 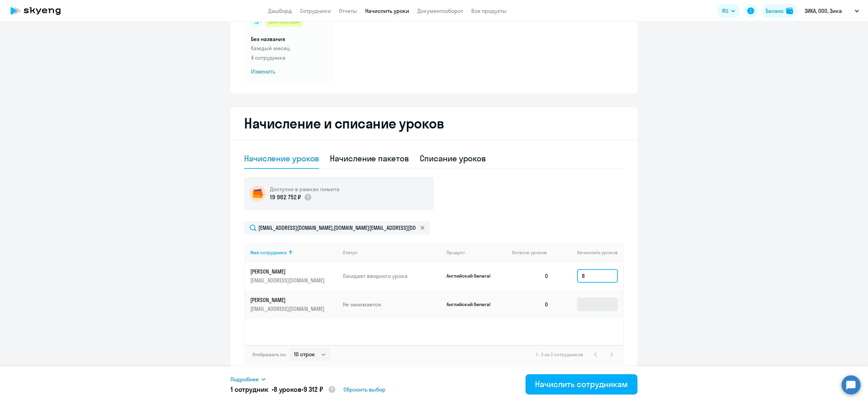 I want to click on span: RU, so click(x=725, y=11).